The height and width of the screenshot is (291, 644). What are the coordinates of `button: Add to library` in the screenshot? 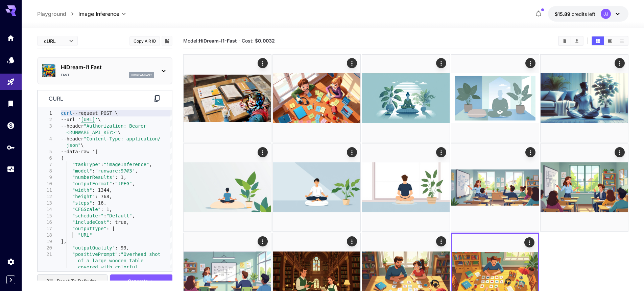 It's located at (167, 41).